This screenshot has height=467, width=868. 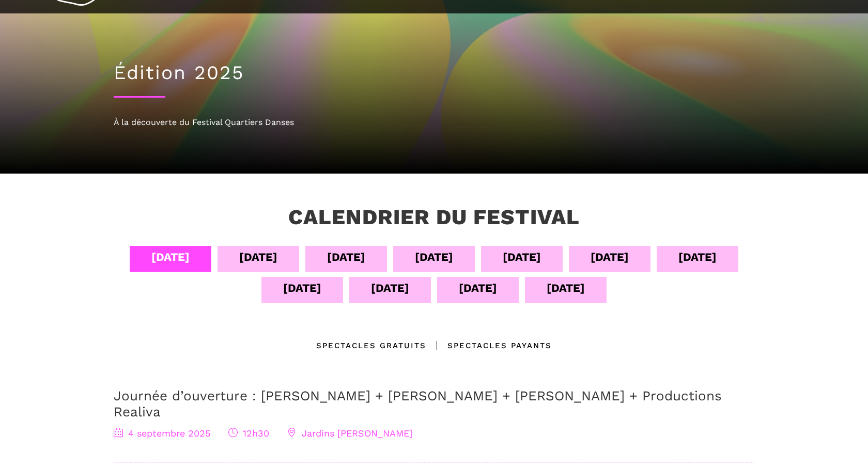 What do you see at coordinates (489, 345) in the screenshot?
I see `div: Spectacles Payants` at bounding box center [489, 345].